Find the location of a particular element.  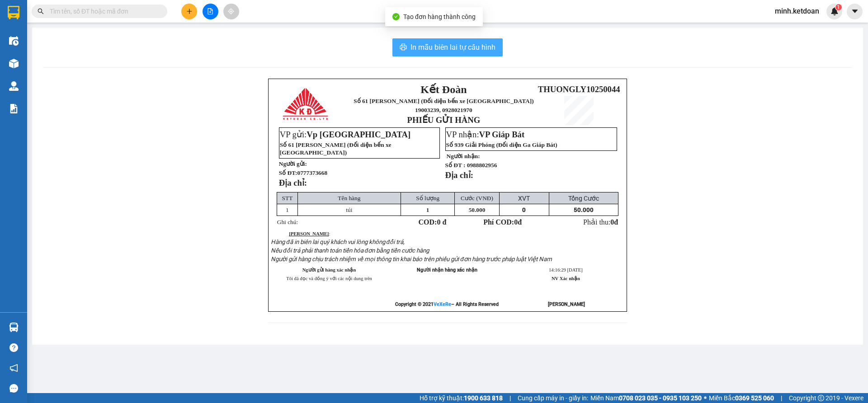

button: caret-down is located at coordinates (854, 11).